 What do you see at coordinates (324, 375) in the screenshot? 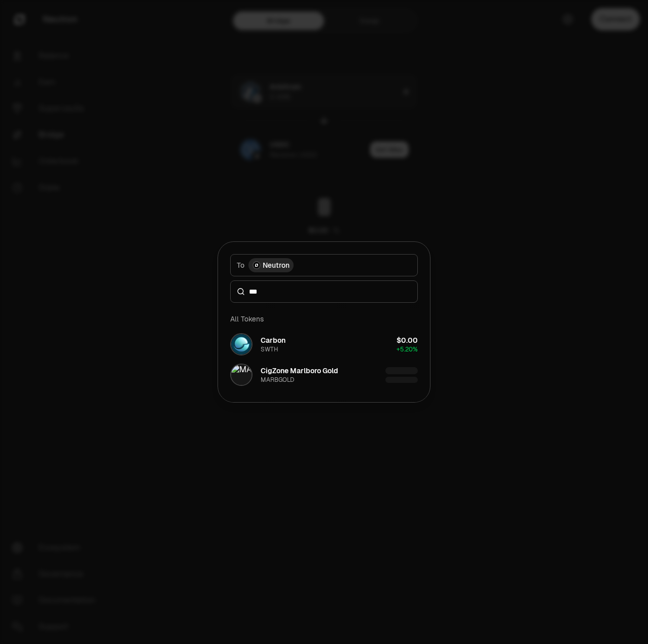
I see `button: MARBGOLD LogoCigZone Marlboro GoldMARBGOLD` at bounding box center [324, 375].